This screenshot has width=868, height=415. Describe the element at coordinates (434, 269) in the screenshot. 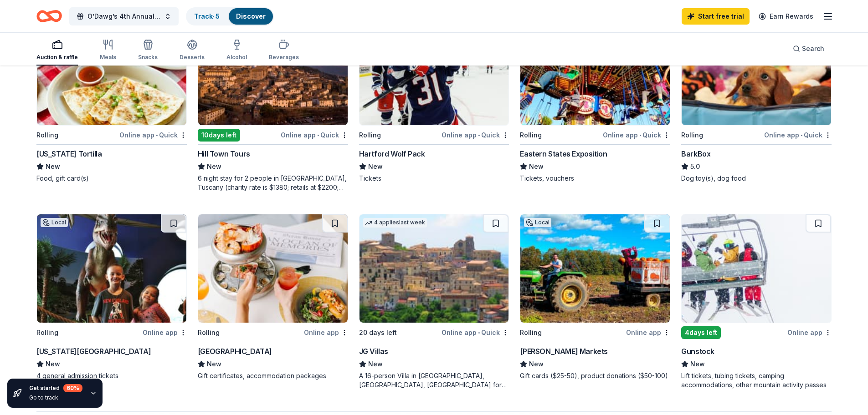

I see `img: Image for JG Villas` at that location.